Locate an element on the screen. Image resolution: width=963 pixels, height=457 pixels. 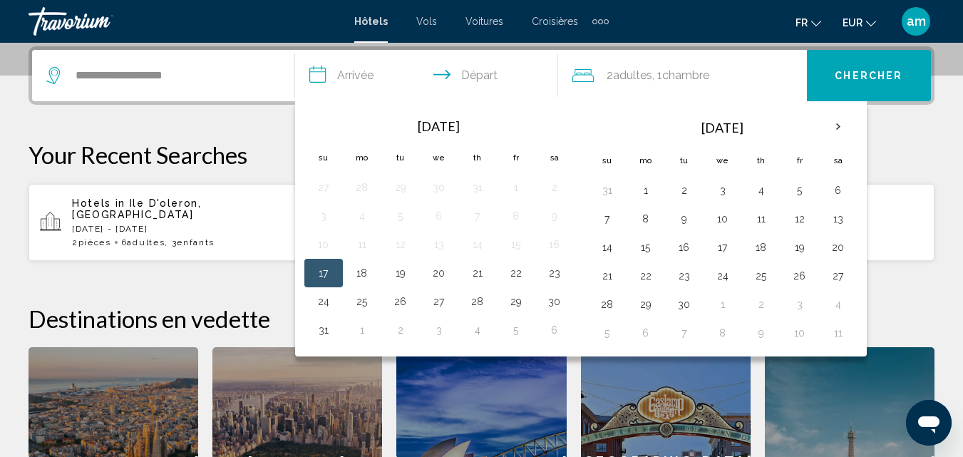
span: 2 is located at coordinates (629, 76).